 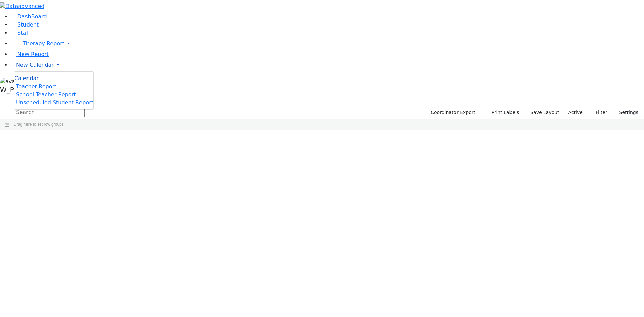 I want to click on a: New Report, so click(x=30, y=54).